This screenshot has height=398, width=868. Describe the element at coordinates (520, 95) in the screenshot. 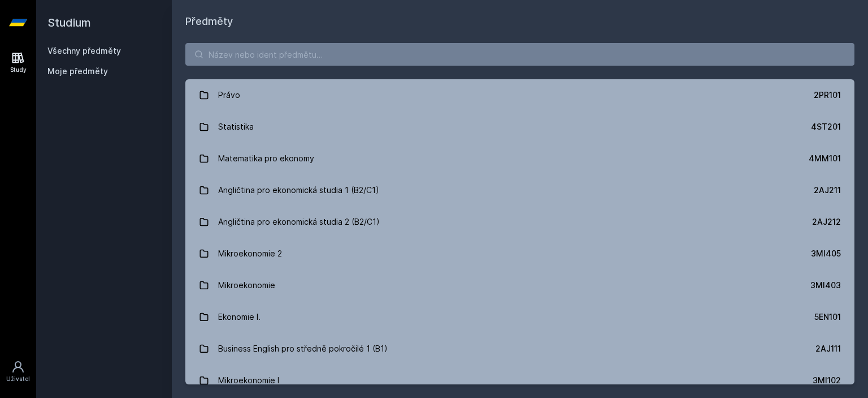

I see `a: Právo 2PR101` at that location.